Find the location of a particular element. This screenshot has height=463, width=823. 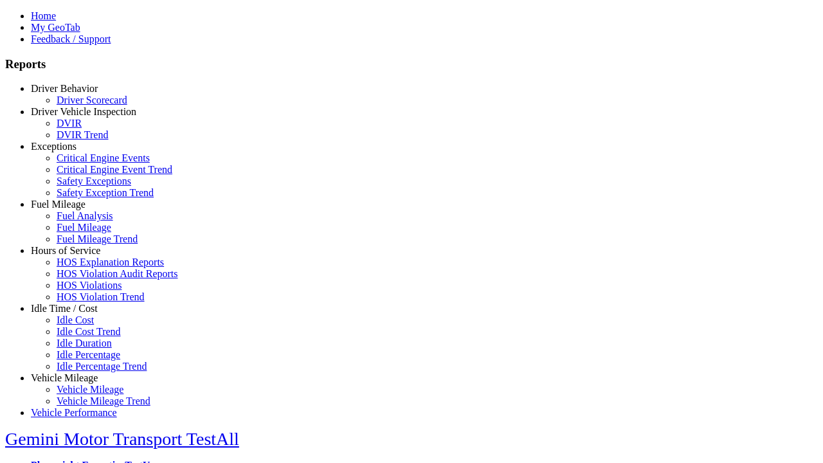

a: Idle Percentage Trend is located at coordinates (102, 366).